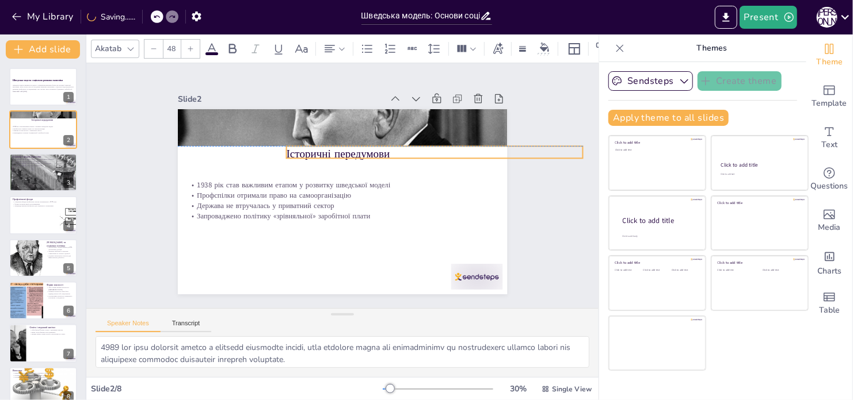 The image size is (853, 400). I want to click on div: 2, so click(68, 140).